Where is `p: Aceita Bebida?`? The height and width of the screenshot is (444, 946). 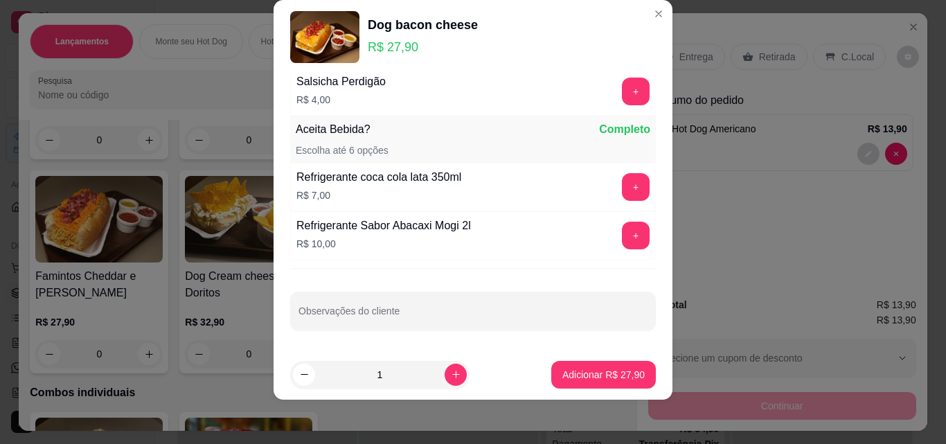
p: Aceita Bebida? is located at coordinates (333, 130).